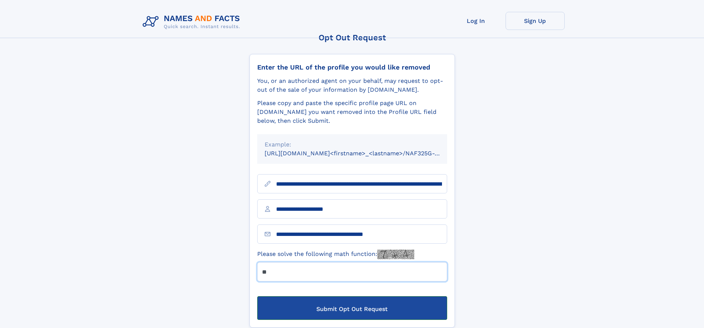 The height and width of the screenshot is (328, 704). Describe the element at coordinates (476, 21) in the screenshot. I see `a: Log In` at that location.